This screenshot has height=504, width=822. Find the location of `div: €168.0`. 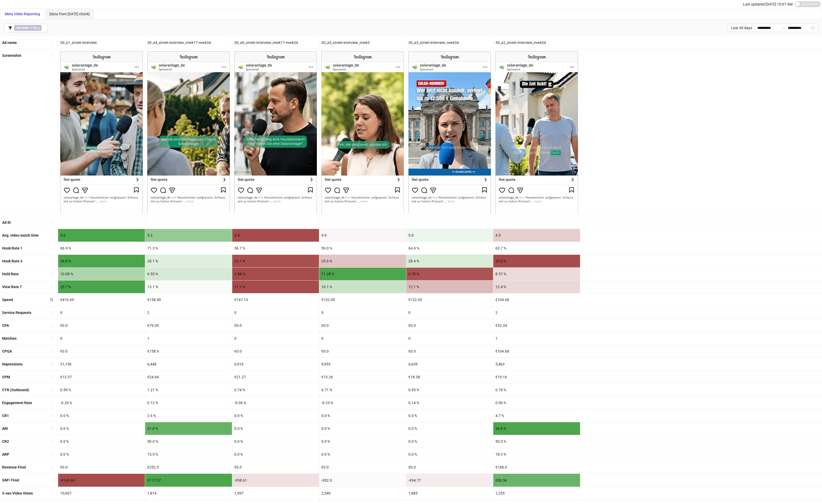

div: €168.0 is located at coordinates (537, 467).